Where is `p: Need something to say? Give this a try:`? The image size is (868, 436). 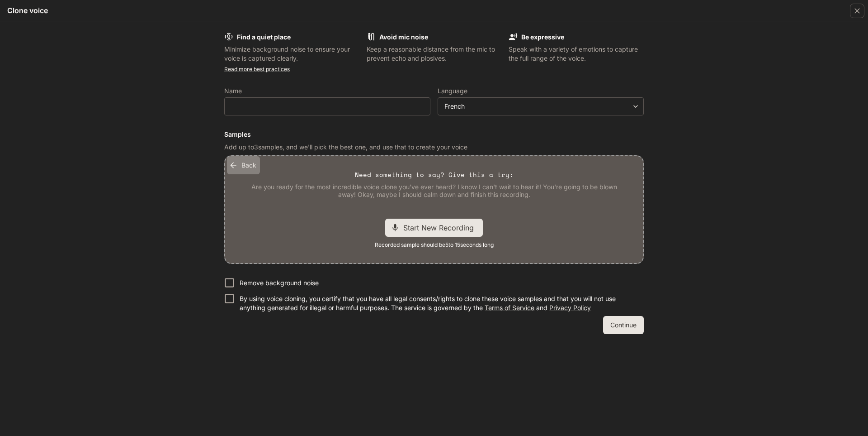 p: Need something to say? Give this a try: is located at coordinates (434, 175).